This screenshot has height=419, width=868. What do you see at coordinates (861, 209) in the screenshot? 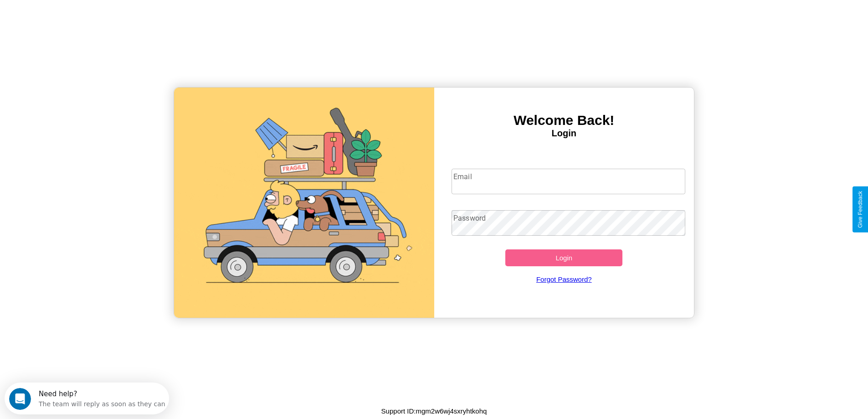
I see `div: Give Feedback` at bounding box center [861, 209].